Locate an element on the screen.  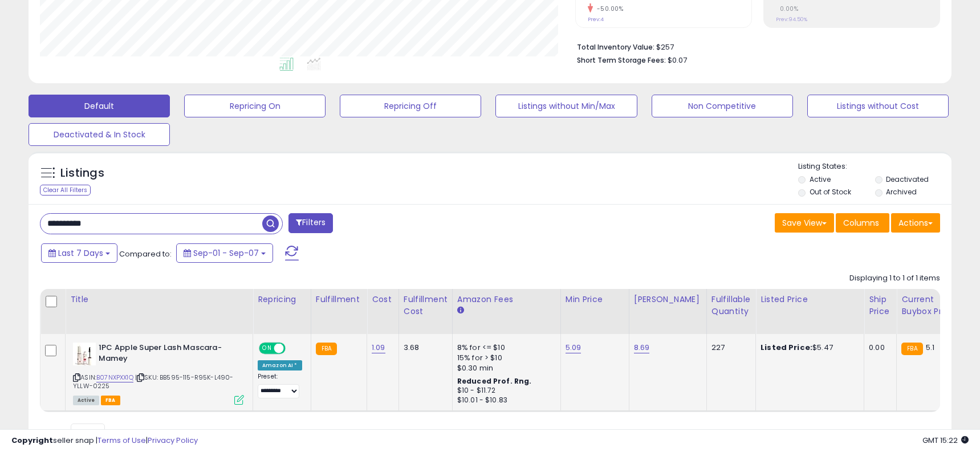
a: Privacy Policy is located at coordinates (173, 440).